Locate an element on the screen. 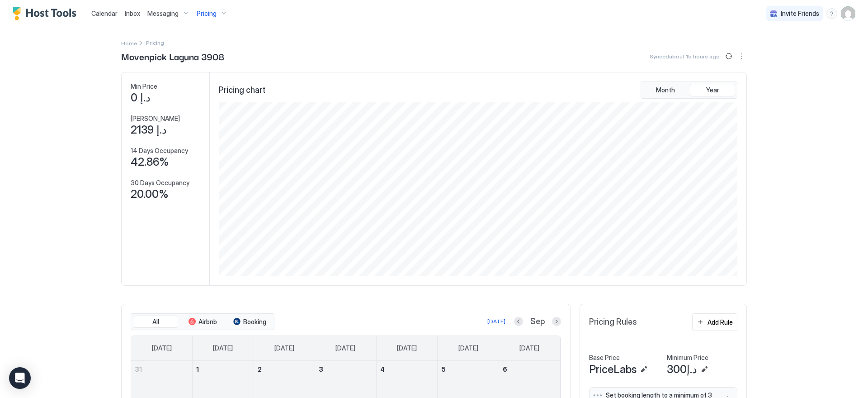 Image resolution: width=868 pixels, height=398 pixels. a: Inbox is located at coordinates (133, 13).